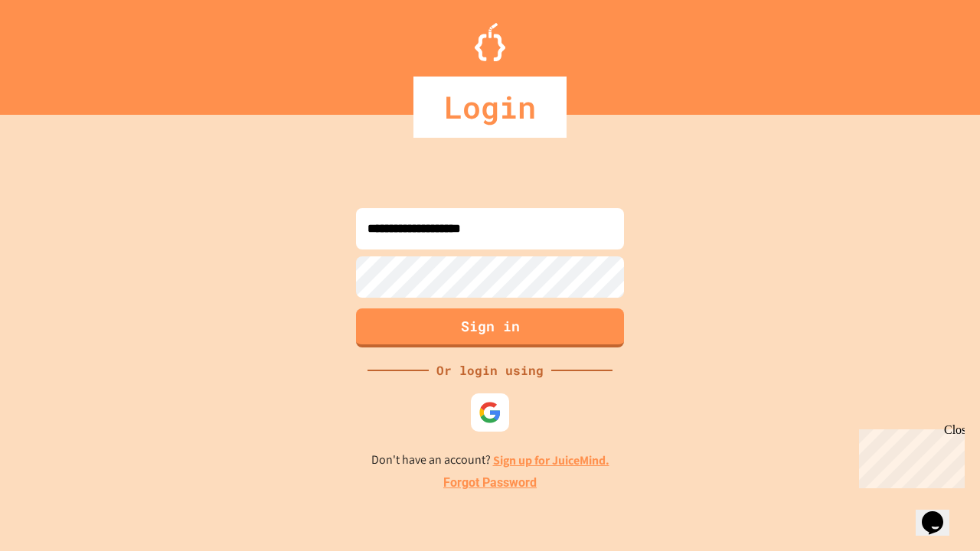 This screenshot has height=551, width=980. What do you see at coordinates (490, 413) in the screenshot?
I see `img: google-icon.svg` at bounding box center [490, 413].